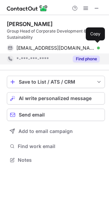 The height and width of the screenshot is (219, 109). I want to click on button: Find work email, so click(56, 146).